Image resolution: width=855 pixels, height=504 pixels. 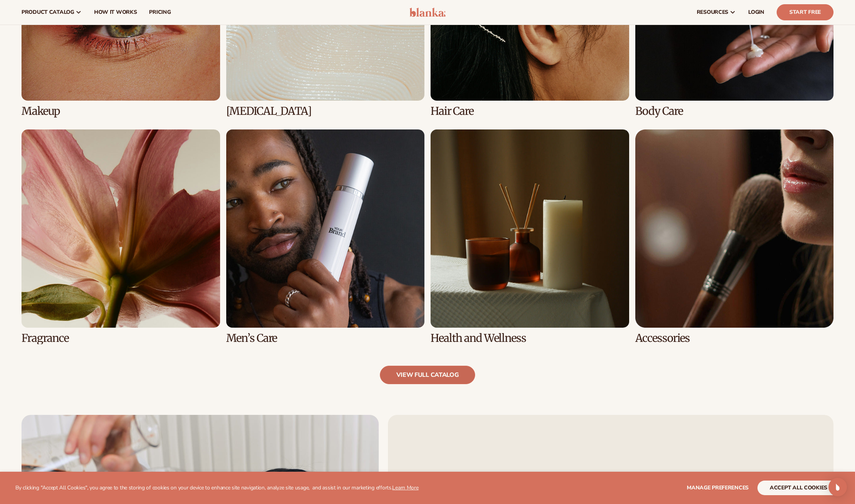 I want to click on a: view full catalog, so click(x=427, y=375).